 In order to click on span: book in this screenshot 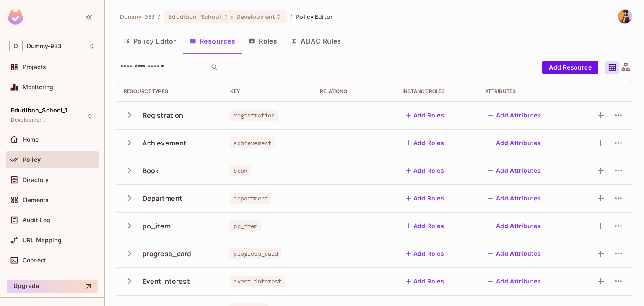, I will do `click(240, 171)`.